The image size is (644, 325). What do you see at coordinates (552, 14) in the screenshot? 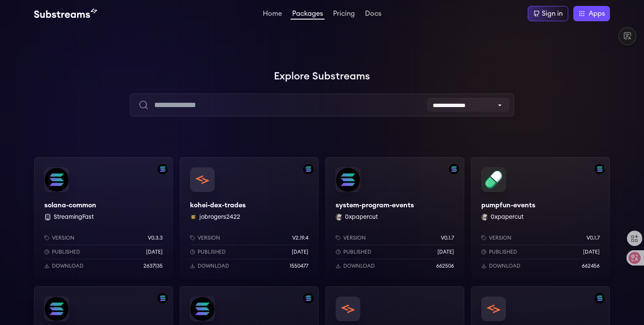
I see `div: Sign in` at bounding box center [552, 14].